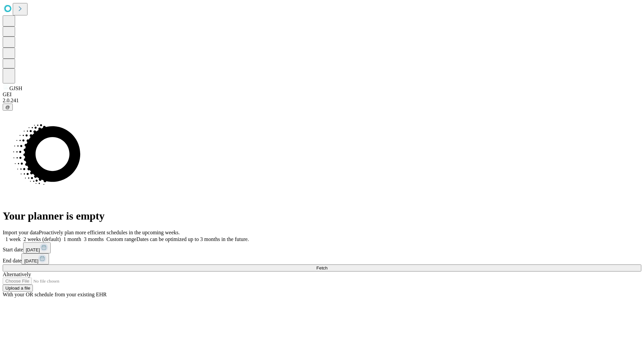  What do you see at coordinates (72, 238) in the screenshot?
I see `span: 1 month` at bounding box center [72, 238].